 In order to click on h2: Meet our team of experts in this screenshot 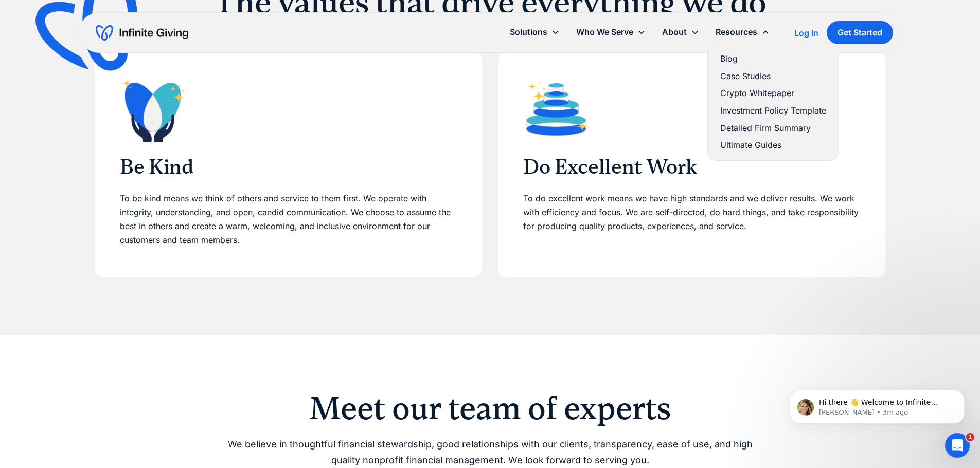, I will do `click(490, 408)`.